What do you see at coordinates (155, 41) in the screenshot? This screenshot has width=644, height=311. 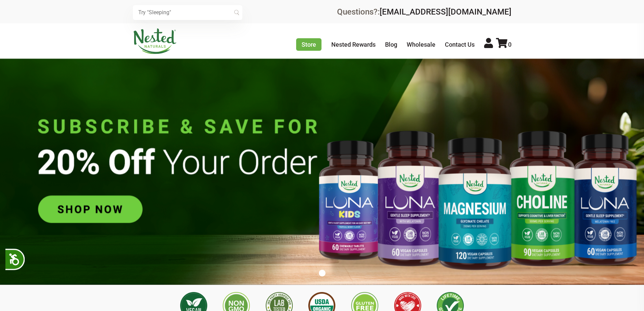 I see `img: Nested Naturals` at bounding box center [155, 41].